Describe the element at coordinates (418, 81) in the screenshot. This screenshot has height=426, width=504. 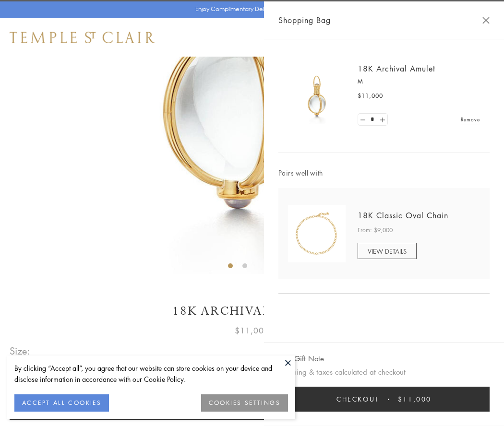
I see `p: M` at that location.